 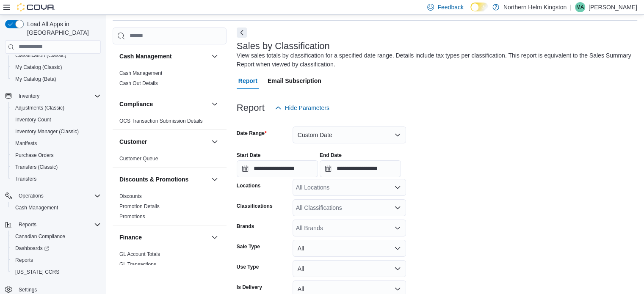 I want to click on span: GL Account Totals, so click(x=140, y=254).